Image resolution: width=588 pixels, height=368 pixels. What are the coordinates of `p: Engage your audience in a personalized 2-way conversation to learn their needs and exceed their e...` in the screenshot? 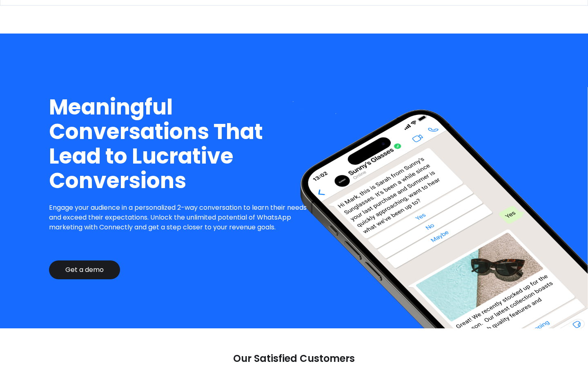 It's located at (181, 218).